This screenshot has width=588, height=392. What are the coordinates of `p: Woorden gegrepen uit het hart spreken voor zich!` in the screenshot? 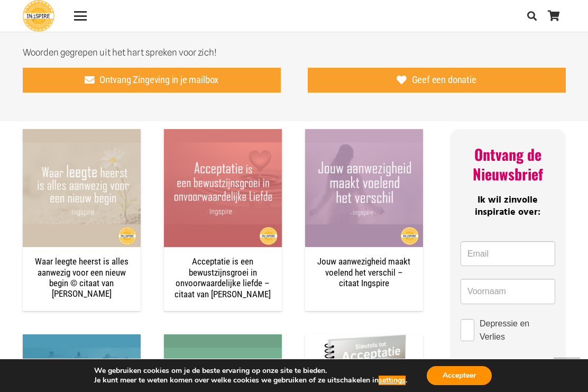 It's located at (294, 52).